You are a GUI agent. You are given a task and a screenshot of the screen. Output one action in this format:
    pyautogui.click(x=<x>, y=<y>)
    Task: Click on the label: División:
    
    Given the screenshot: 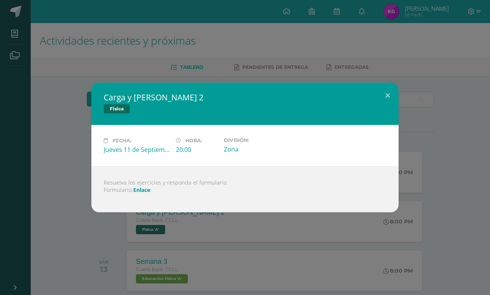 What is the action you would take?
    pyautogui.click(x=257, y=140)
    